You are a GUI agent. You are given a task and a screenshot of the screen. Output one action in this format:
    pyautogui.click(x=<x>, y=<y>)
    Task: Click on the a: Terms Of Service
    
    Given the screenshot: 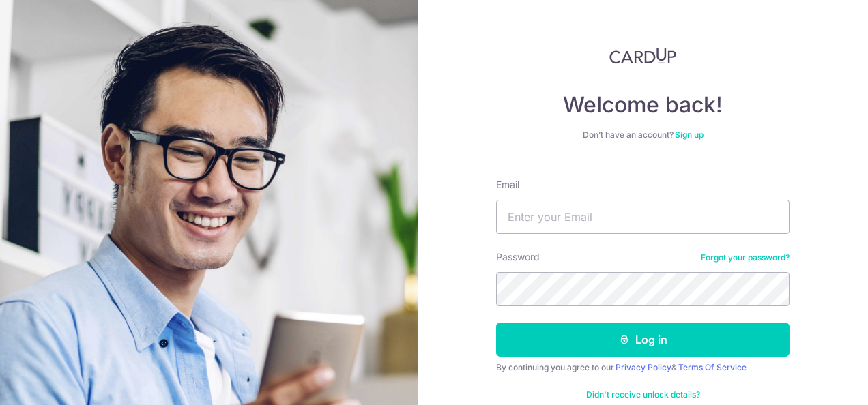 What is the action you would take?
    pyautogui.click(x=713, y=367)
    